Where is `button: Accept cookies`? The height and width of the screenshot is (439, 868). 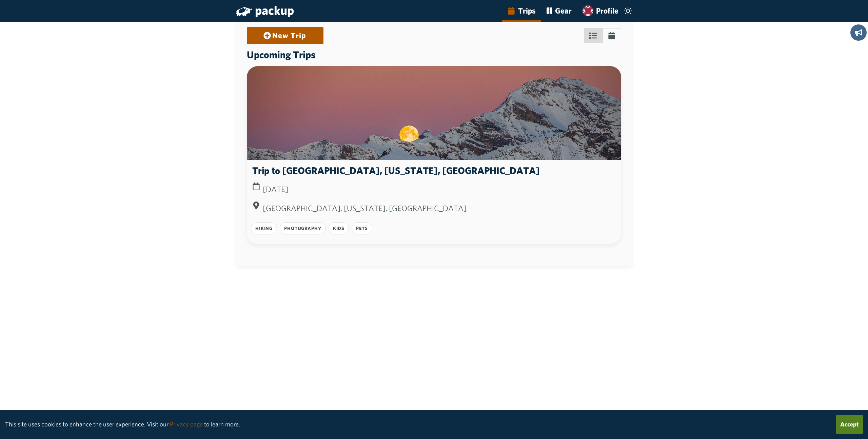
button: Accept cookies is located at coordinates (849, 424).